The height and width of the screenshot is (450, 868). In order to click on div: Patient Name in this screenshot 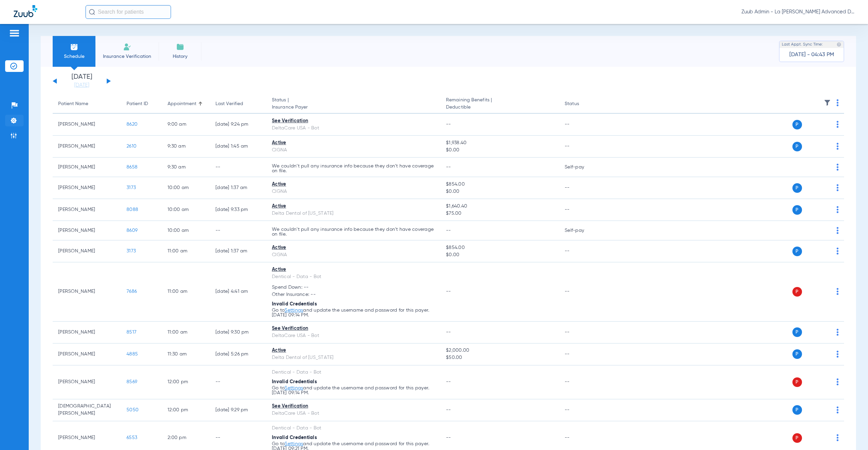, I will do `click(87, 104)`.